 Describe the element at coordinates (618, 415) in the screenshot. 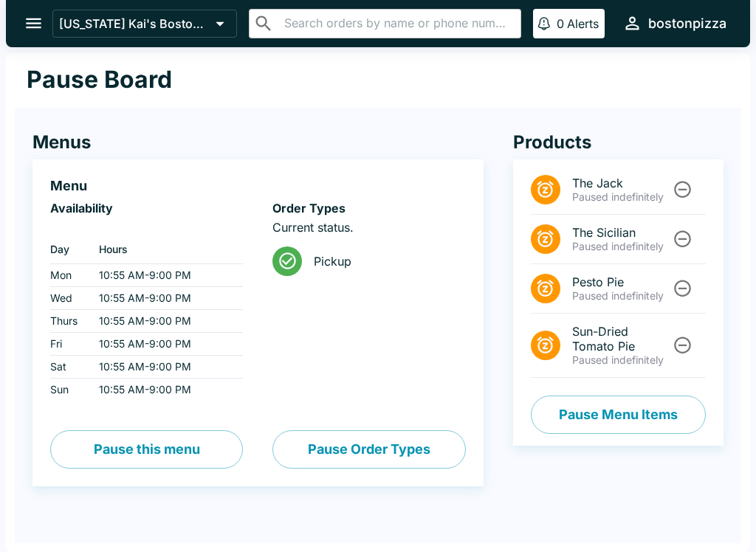

I see `button: Pause Menu Items` at that location.